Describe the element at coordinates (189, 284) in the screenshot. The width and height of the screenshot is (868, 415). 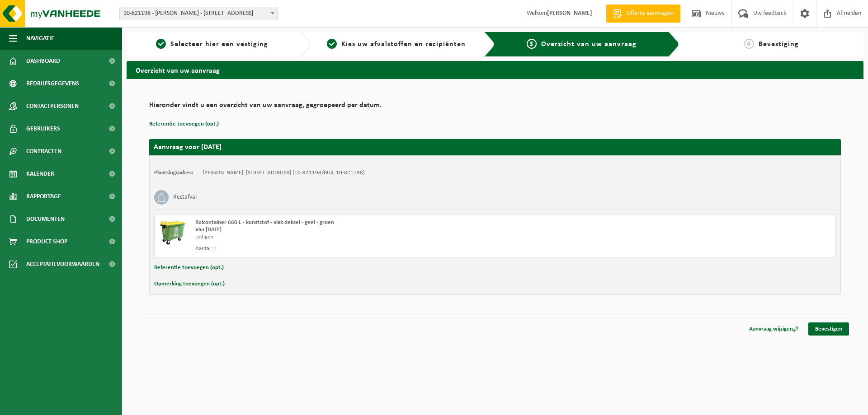
I see `button: Opmerking toevoegen (opt.)` at that location.